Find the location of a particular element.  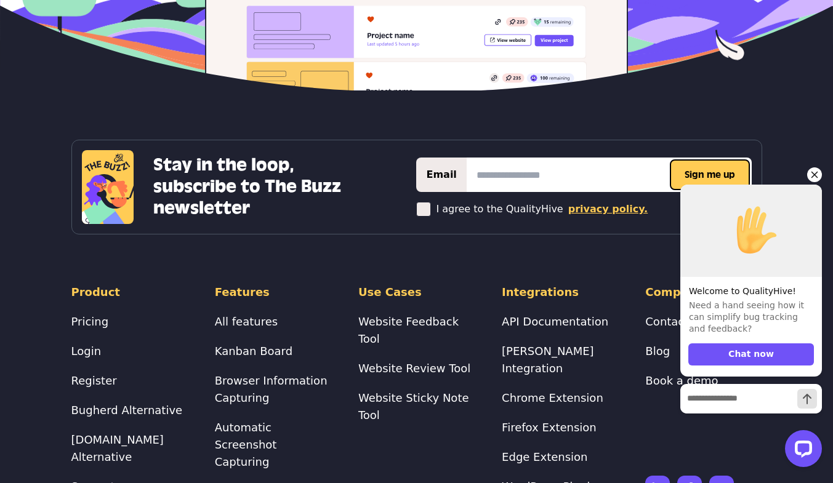

h4: Product is located at coordinates (129, 292).